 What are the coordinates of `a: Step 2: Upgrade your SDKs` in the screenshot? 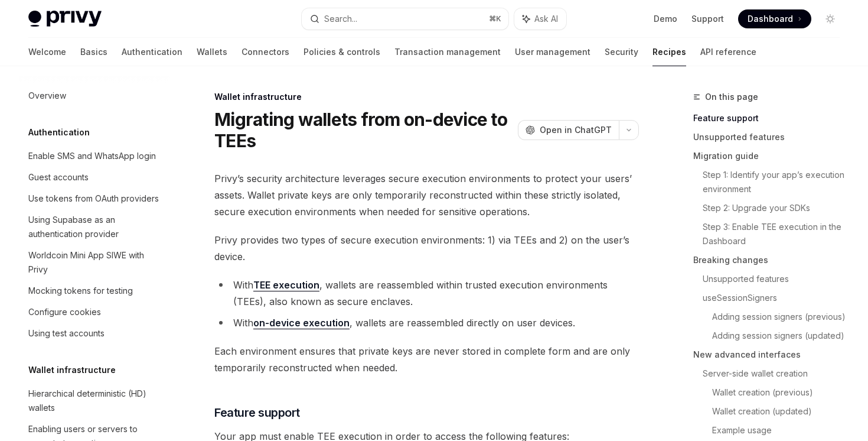 It's located at (776, 208).